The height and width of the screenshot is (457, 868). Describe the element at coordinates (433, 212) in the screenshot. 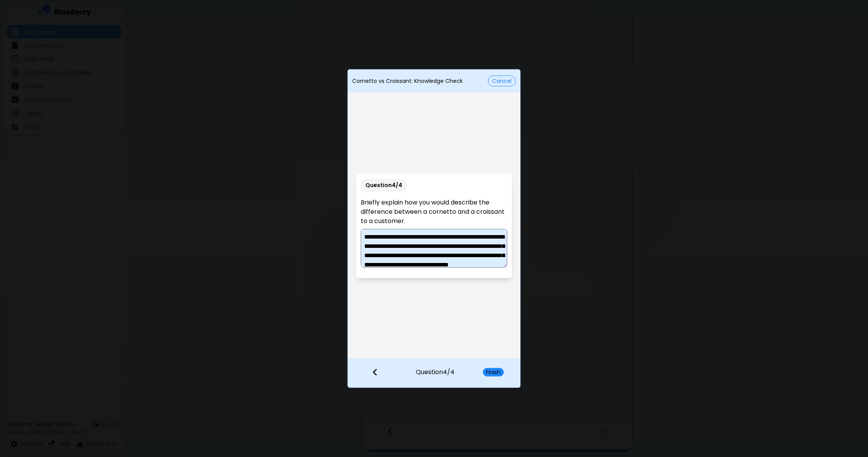

I see `p: Briefly explain how you would describe the difference between a cornetto and a croissant to a cus...` at that location.